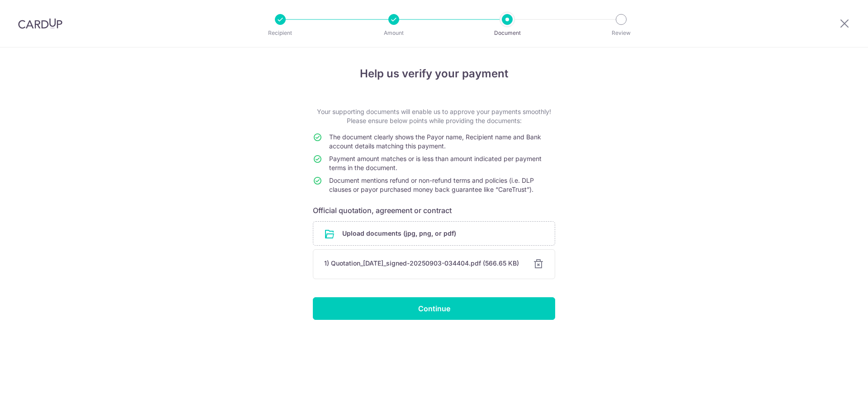 The height and width of the screenshot is (404, 868). What do you see at coordinates (435, 141) in the screenshot?
I see `span: The document clearly shows the Payor name, Recipient name and Bank account details matching this ...` at bounding box center [435, 141].